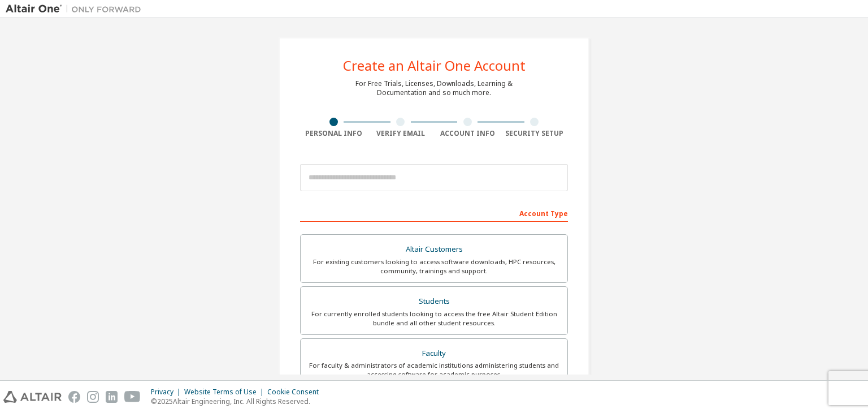 The width and height of the screenshot is (868, 413). I want to click on p: © 2025 Altair Engineering, Inc. All Rights Reserved., so click(238, 400).